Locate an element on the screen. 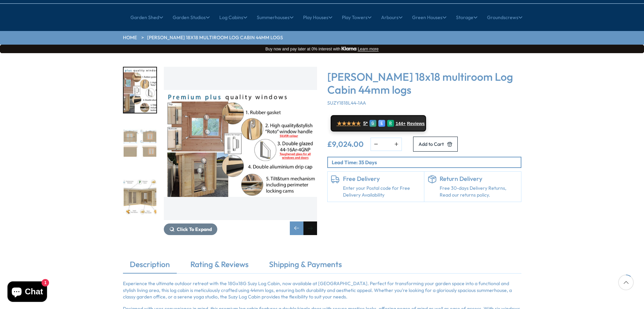  div: G is located at coordinates (373, 123).